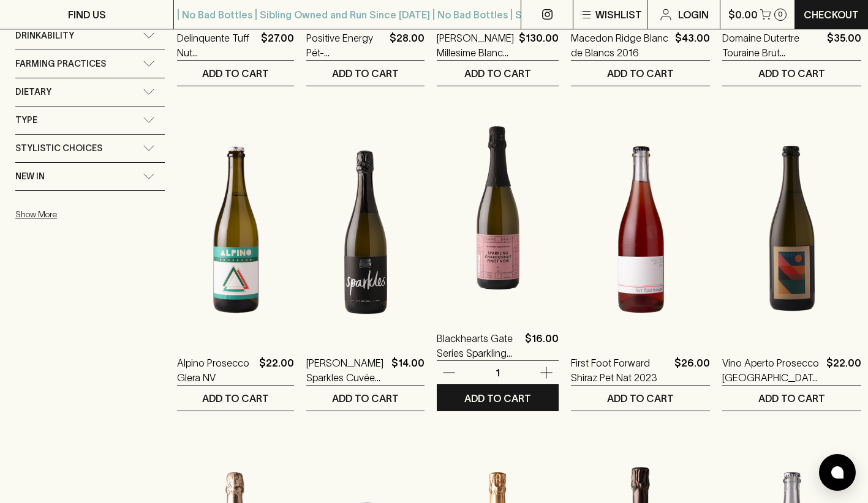 The image size is (868, 503). Describe the element at coordinates (365, 230) in the screenshot. I see `img: Georgie Orbach Sparkles Cuvée Brut NV` at that location.